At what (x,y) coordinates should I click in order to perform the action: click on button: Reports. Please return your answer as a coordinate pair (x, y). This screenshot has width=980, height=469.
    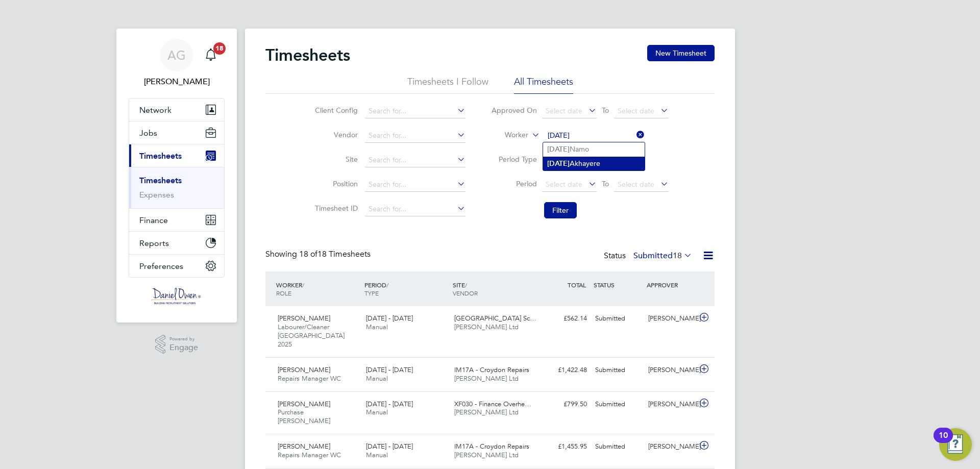
    Looking at the image, I should click on (177, 243).